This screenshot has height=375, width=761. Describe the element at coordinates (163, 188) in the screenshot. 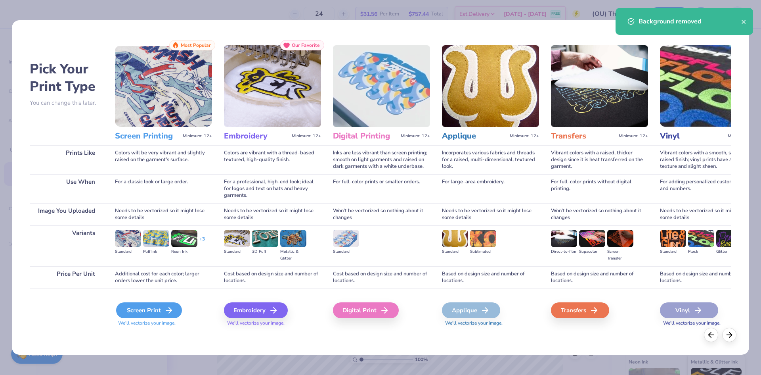

I see `div: For a classic look or large order.` at that location.